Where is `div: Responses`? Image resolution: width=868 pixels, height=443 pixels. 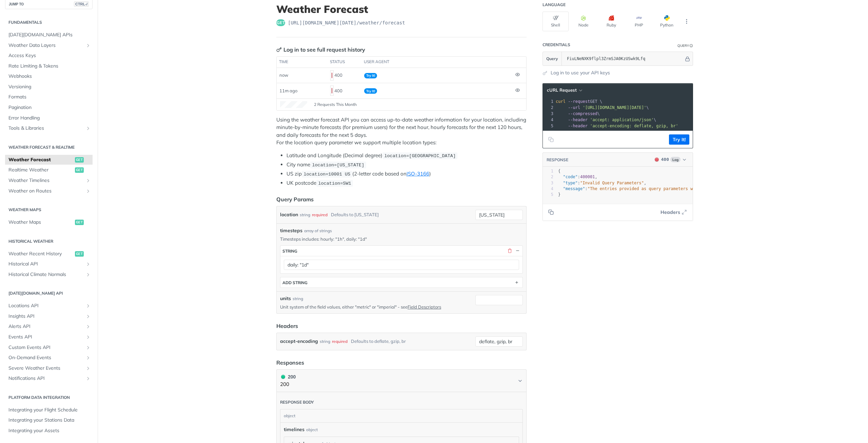
div: Responses is located at coordinates (290, 362).